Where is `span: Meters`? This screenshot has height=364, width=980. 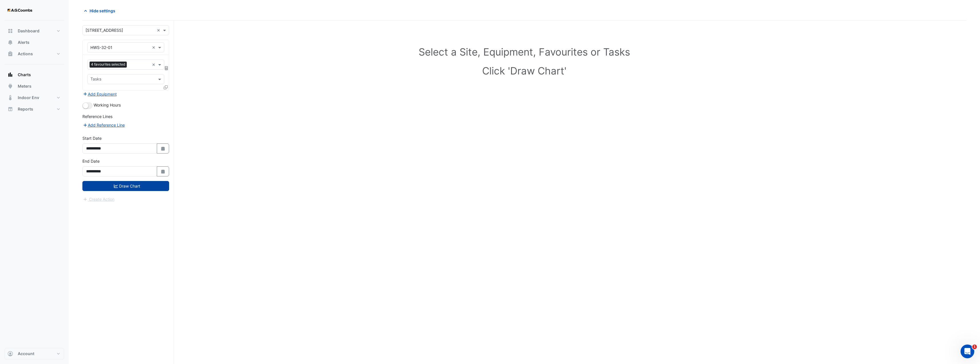
span: Meters is located at coordinates (25, 87).